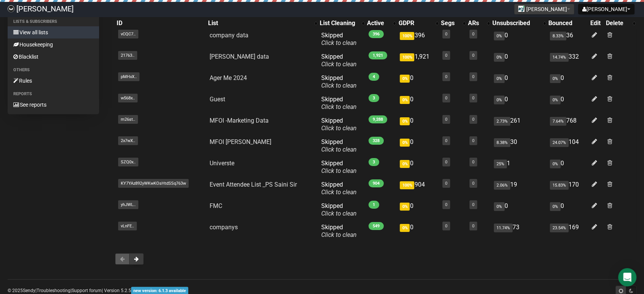  Describe the element at coordinates (559, 228) in the screenshot. I see `span: 23.54%` at that location.